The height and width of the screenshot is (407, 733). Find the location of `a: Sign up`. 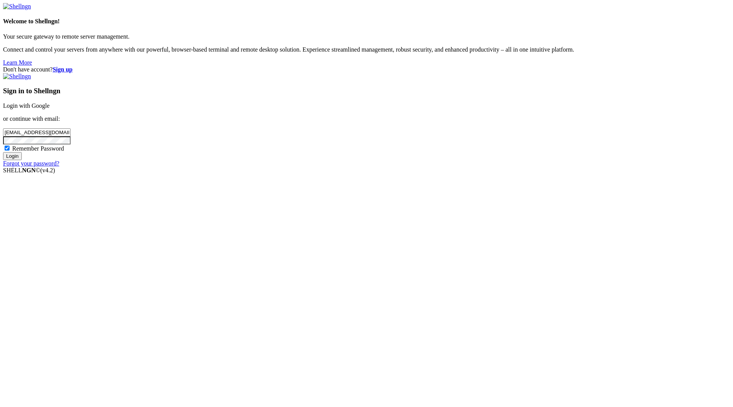

a: Sign up is located at coordinates (63, 69).